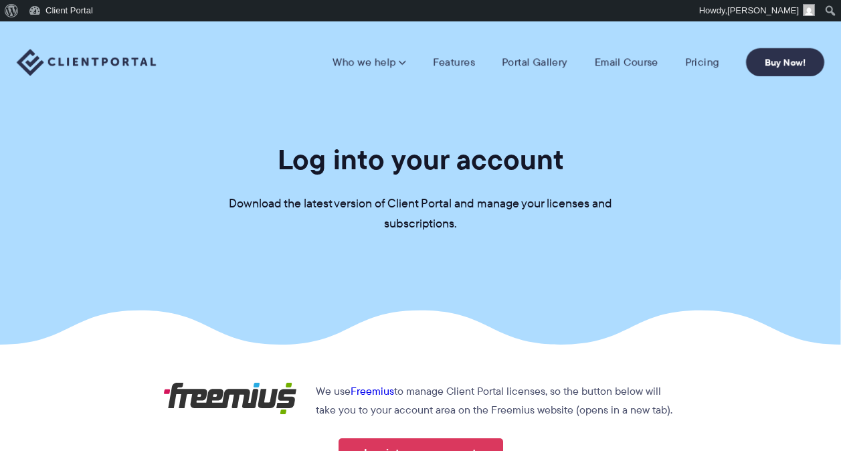 The image size is (841, 451). I want to click on a: Freemius, so click(372, 391).